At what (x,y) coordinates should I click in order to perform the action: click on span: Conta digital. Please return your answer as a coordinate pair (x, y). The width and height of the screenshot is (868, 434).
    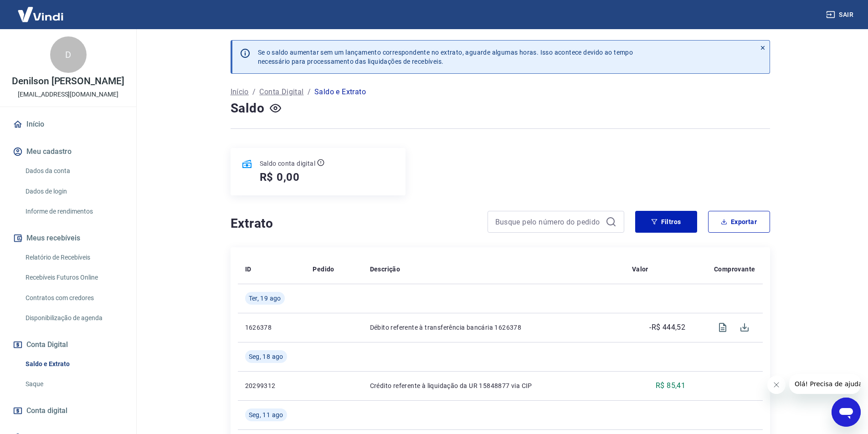
    Looking at the image, I should click on (47, 411).